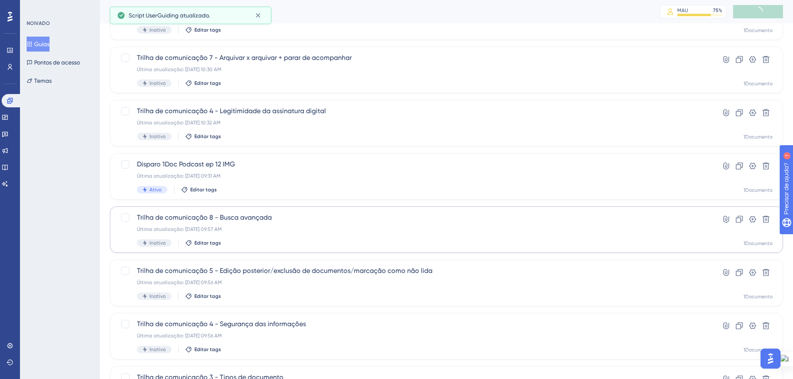 This screenshot has height=379, width=793. I want to click on img: imagem-do-lançador-texto-alternativo, so click(12, 12).